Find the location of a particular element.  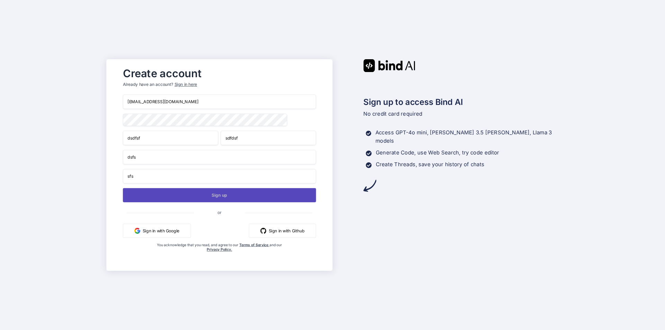

input: Company website is located at coordinates (219, 176).